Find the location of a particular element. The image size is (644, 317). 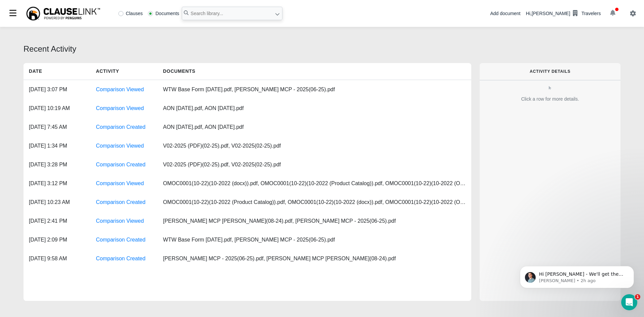

label: Clauses is located at coordinates (131, 13).